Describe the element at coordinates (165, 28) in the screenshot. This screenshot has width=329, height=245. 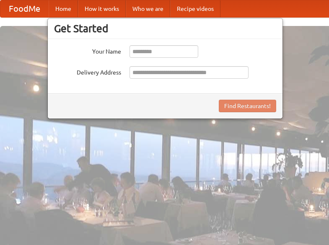
I see `h3: Get Started` at that location.